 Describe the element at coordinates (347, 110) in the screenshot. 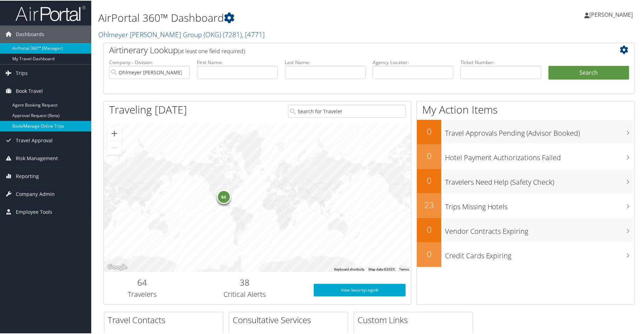

I see `input: Search for Traveler` at that location.